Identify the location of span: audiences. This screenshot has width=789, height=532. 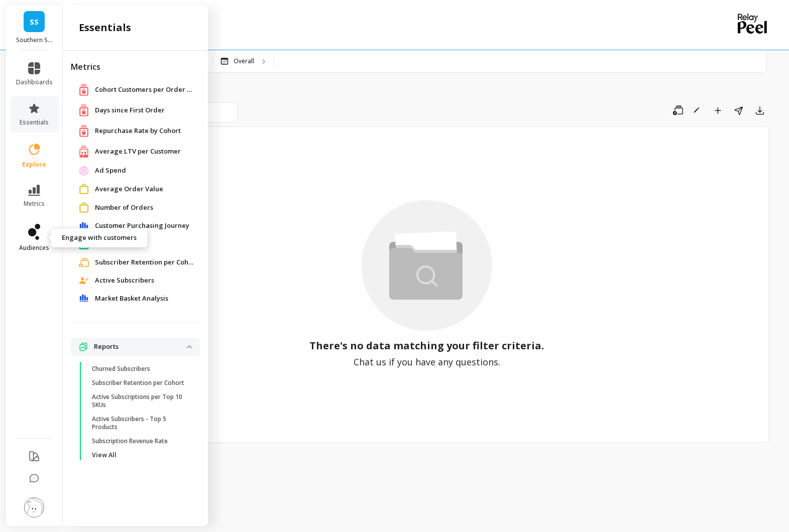
(34, 248).